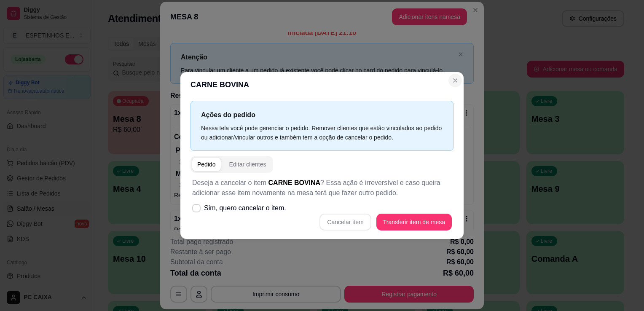 This screenshot has width=644, height=311. I want to click on div: Editar clientes, so click(248, 164).